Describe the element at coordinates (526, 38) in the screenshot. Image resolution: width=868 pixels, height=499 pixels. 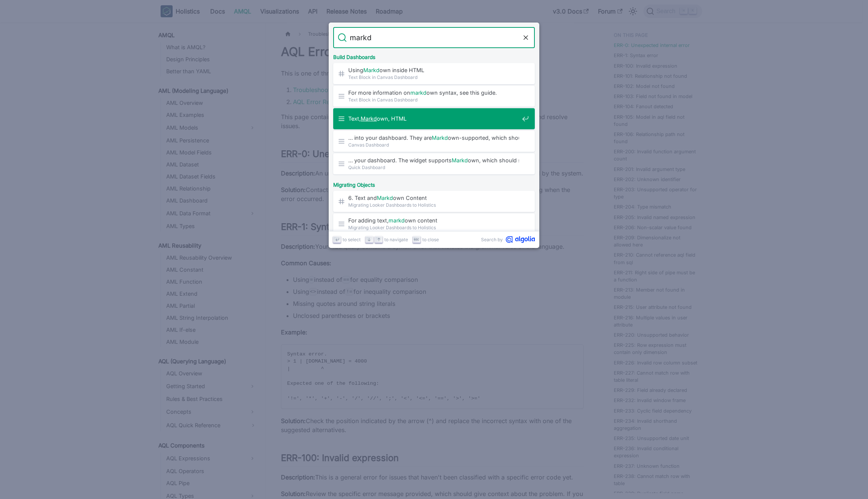
I see `button: Clear the query` at that location.